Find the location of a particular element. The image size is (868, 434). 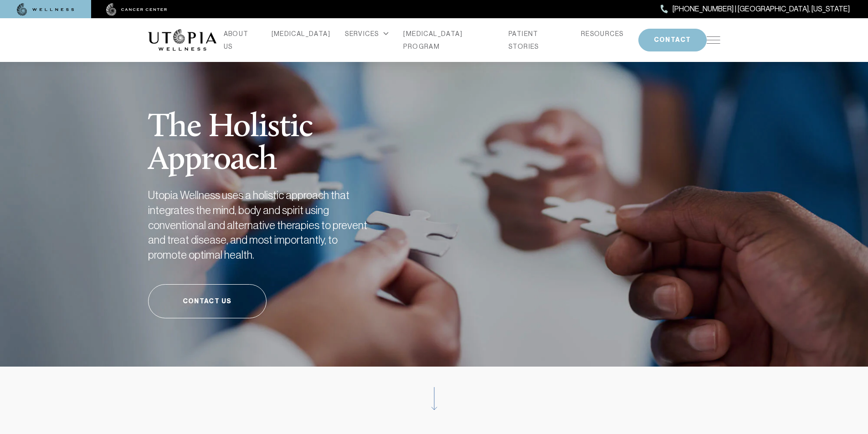

button: CONTACT is located at coordinates (672, 40).